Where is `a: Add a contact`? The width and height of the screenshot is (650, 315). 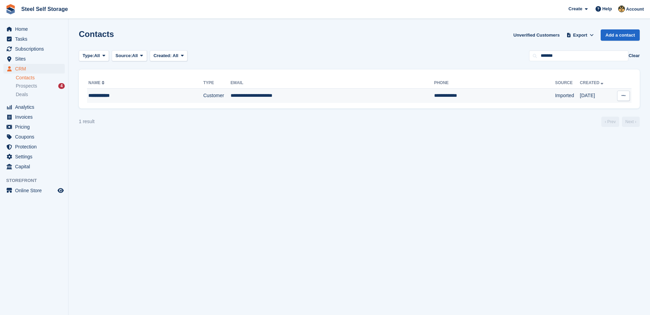
a: Add a contact is located at coordinates (620, 35).